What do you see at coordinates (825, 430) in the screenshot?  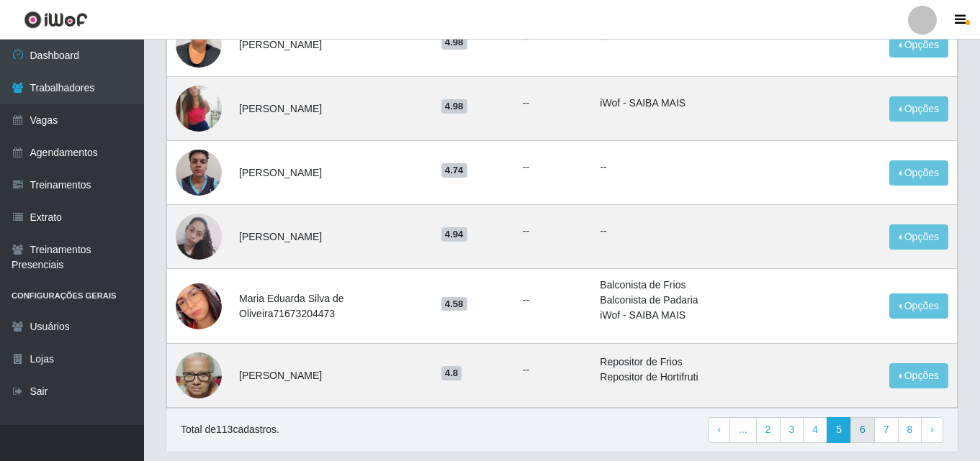 I see `nav: pagination` at bounding box center [825, 430].